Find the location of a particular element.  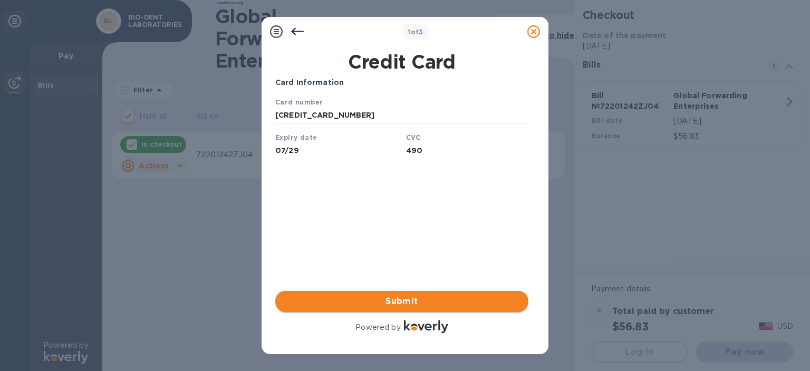

span: Submit is located at coordinates (402, 301).